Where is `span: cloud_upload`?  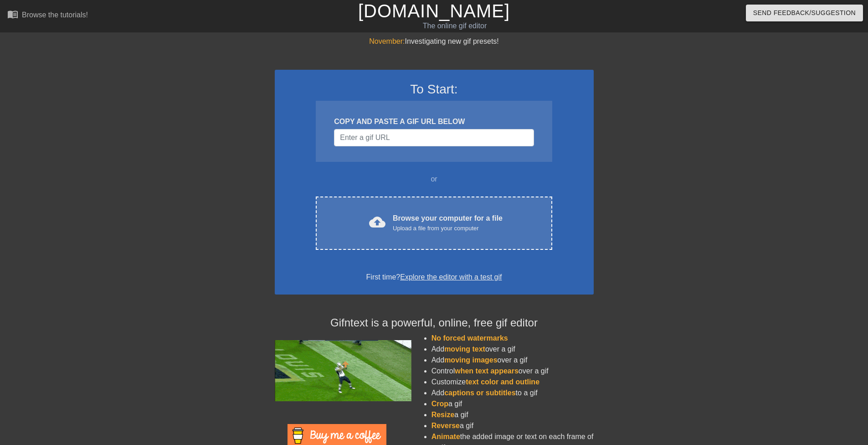
span: cloud_upload is located at coordinates (377, 222).